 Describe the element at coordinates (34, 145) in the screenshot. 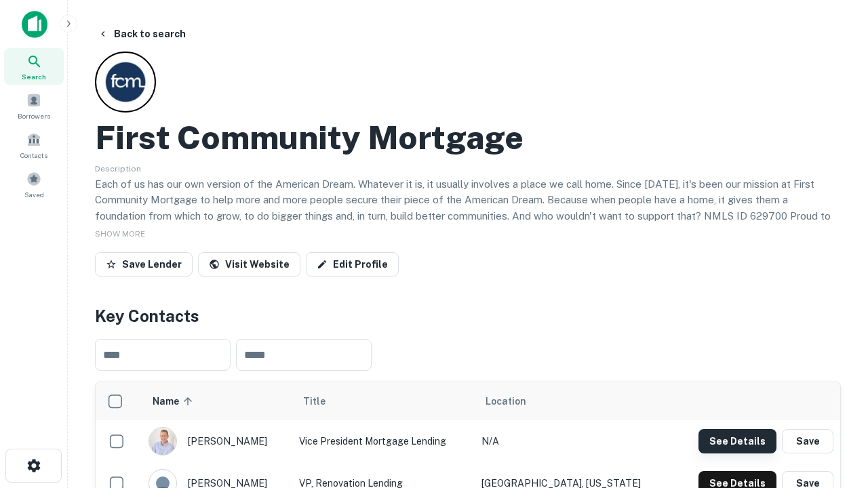

I see `a: Contacts` at that location.